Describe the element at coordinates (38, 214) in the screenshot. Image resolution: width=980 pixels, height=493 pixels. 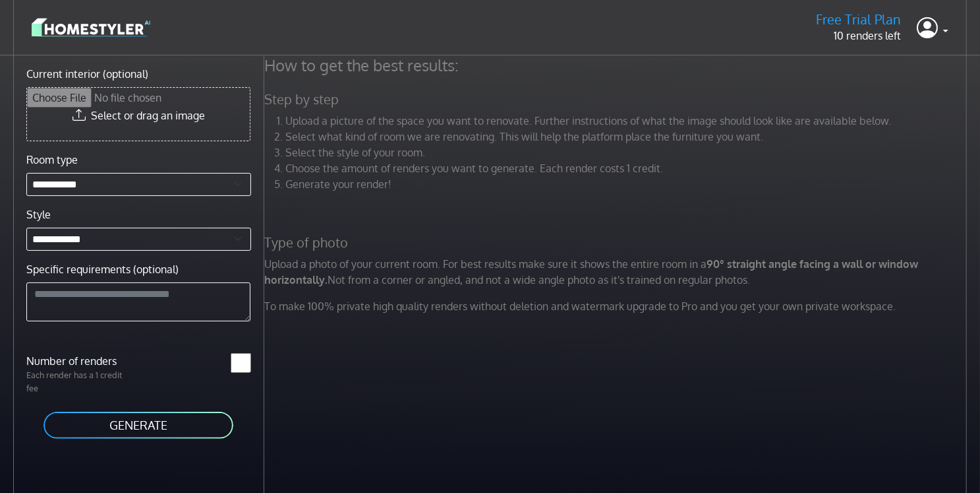
I see `label: Style` at that location.